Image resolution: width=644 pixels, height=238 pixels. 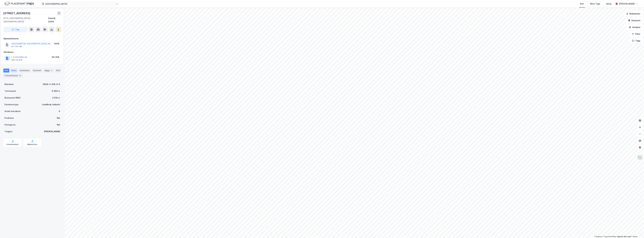 I want to click on div: Landbruk, Industri, so click(x=51, y=105).